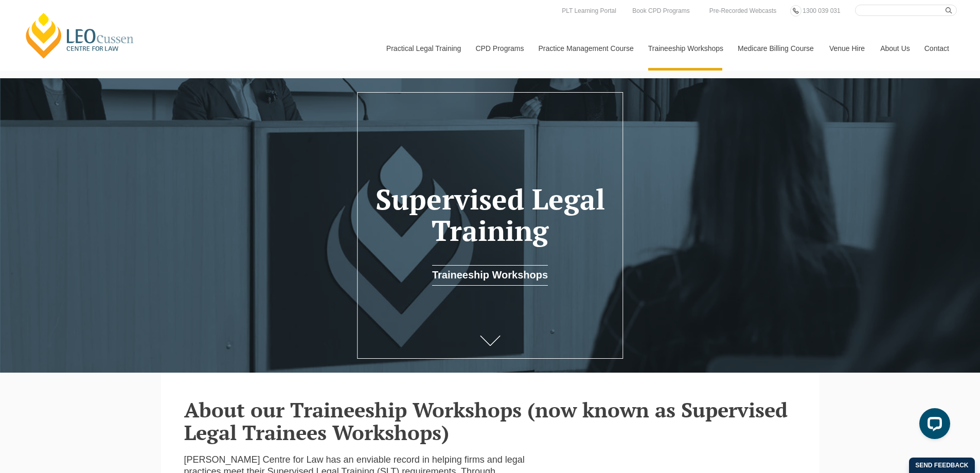  Describe the element at coordinates (743, 11) in the screenshot. I see `a: Pre-Recorded Webcasts` at that location.